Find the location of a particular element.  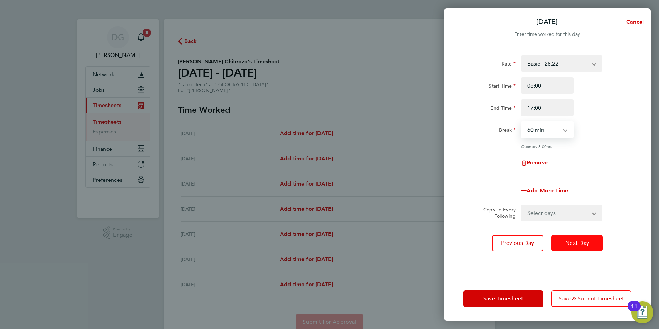

span: 8.00 is located at coordinates (543, 146).